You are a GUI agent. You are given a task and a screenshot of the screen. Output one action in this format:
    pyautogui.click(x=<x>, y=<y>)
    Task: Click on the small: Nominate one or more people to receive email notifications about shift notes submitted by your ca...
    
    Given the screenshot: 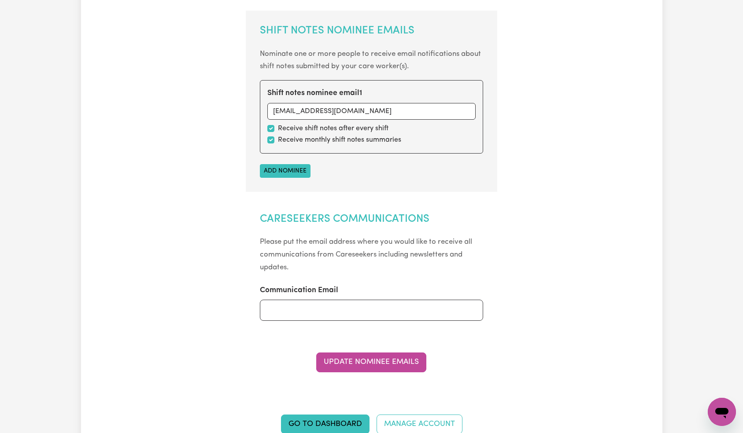 What is the action you would take?
    pyautogui.click(x=370, y=60)
    